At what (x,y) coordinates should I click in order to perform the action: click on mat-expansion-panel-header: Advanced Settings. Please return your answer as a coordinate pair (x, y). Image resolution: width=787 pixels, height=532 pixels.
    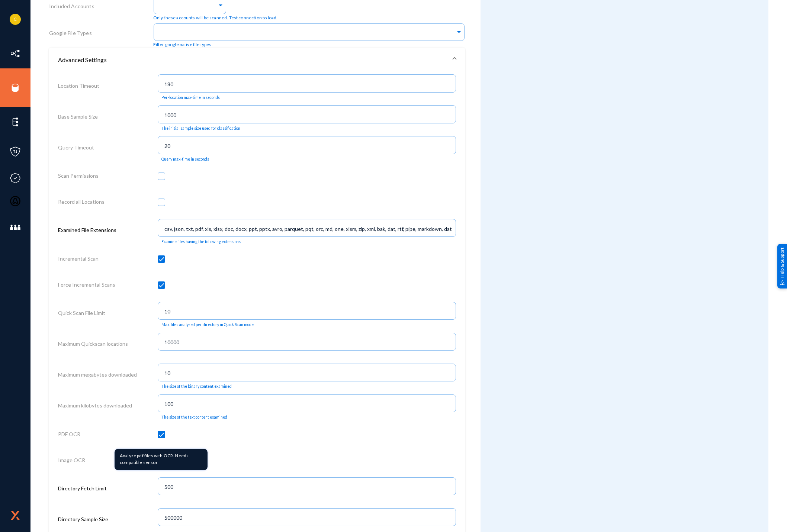
    Looking at the image, I should click on (257, 60).